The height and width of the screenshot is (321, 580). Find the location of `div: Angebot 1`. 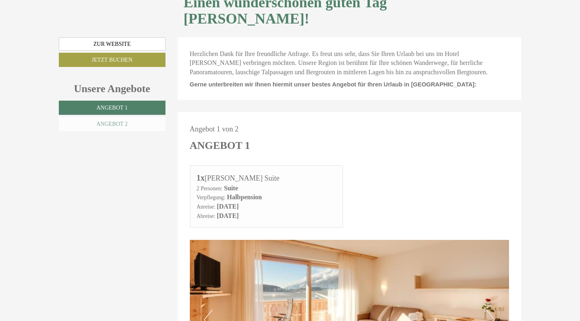

div: Angebot 1 is located at coordinates (220, 145).